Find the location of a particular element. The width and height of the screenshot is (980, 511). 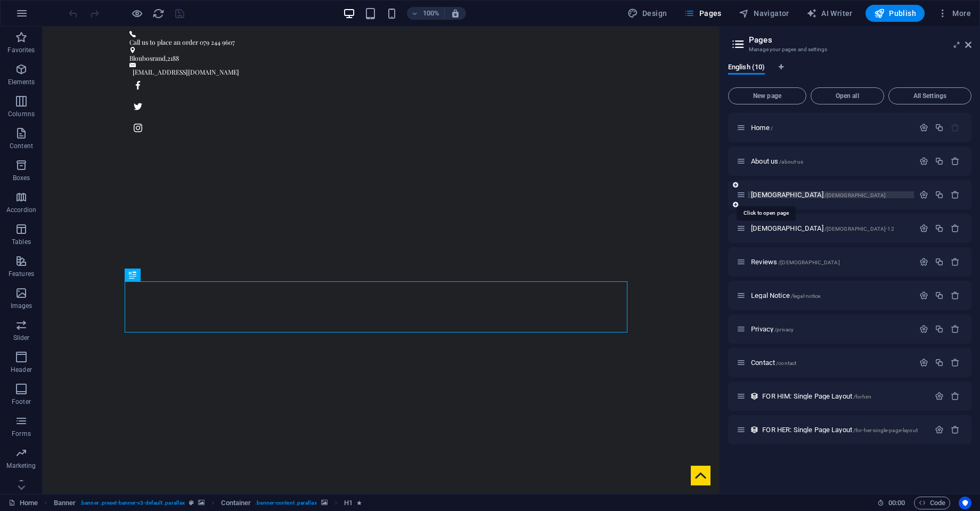

p: Header is located at coordinates (21, 370).